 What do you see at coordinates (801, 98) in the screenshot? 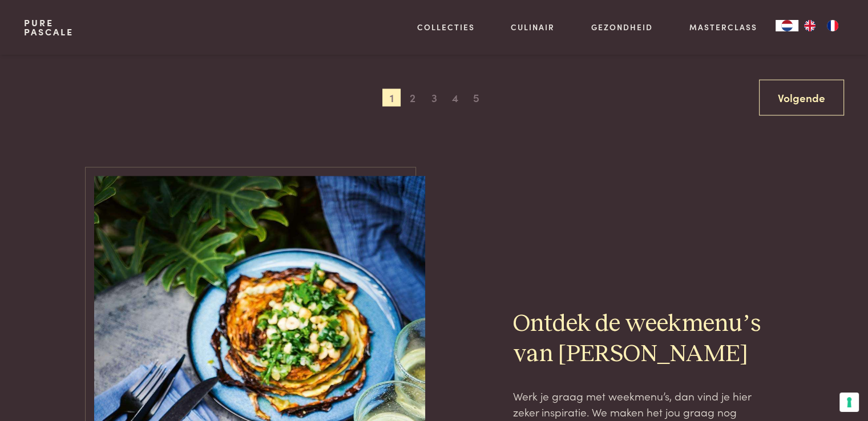
I see `a: Volgende` at bounding box center [801, 98].